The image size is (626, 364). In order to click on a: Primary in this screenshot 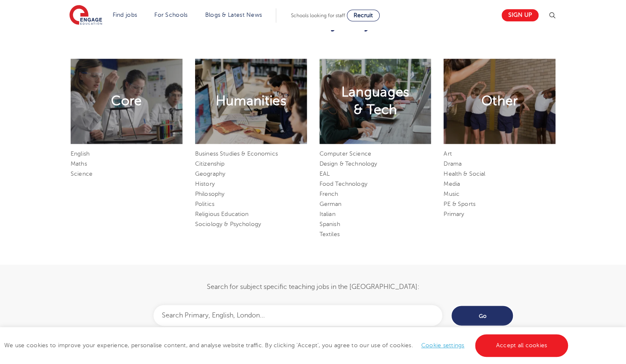, I will do `click(453, 214)`.